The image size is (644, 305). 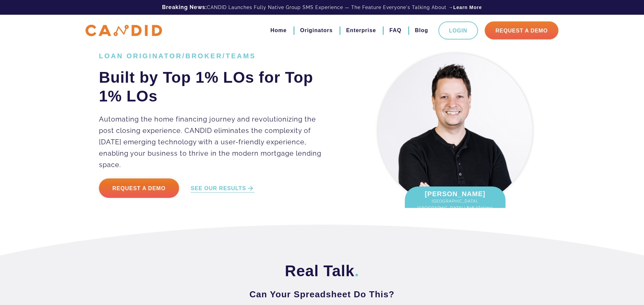 I want to click on a: Enterprise, so click(x=361, y=30).